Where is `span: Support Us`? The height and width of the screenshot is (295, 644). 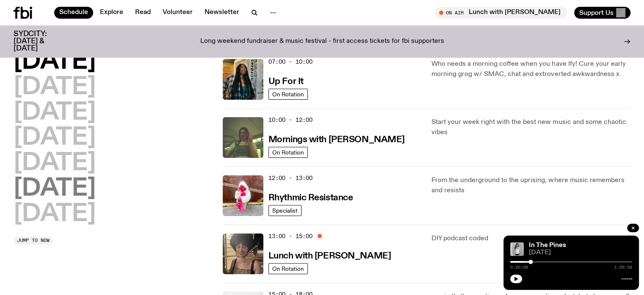
span: Support Us is located at coordinates (596, 13).